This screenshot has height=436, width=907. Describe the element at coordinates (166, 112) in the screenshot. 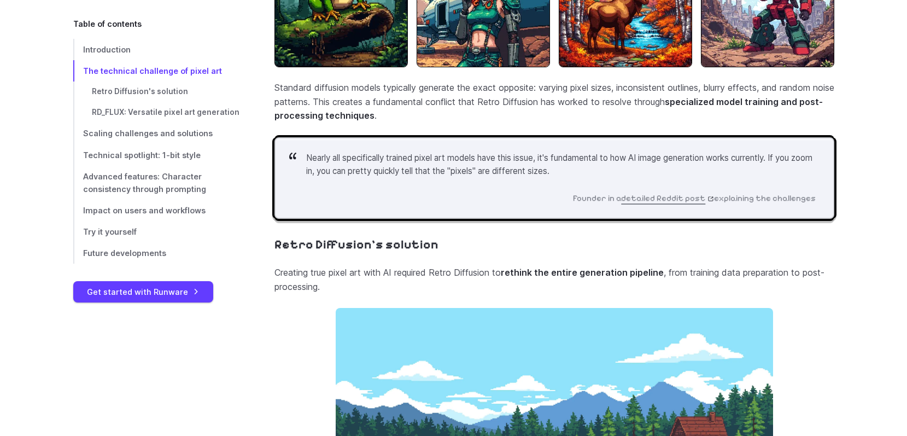

I see `span: RD_FLUX: Versatile pixel art generation` at that location.